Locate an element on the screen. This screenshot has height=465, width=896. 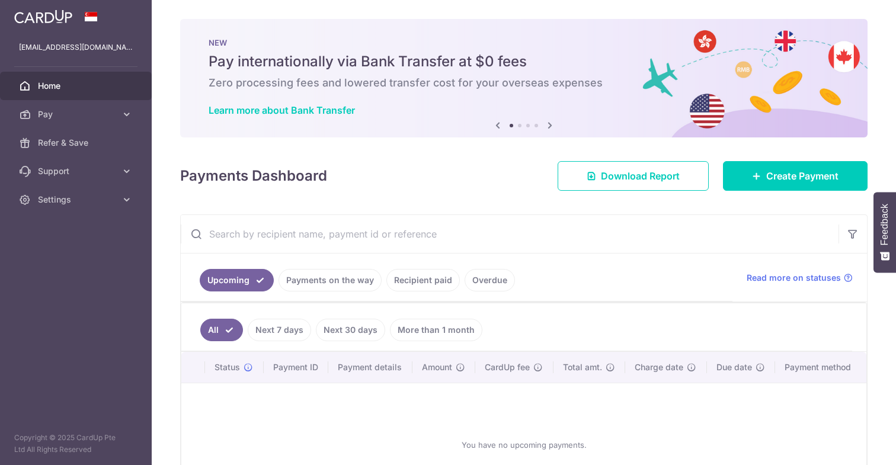
a: Next 7 days is located at coordinates (279, 330).